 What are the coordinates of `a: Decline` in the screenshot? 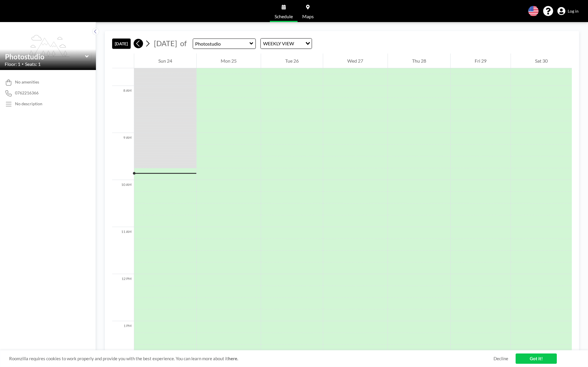 It's located at (501, 359).